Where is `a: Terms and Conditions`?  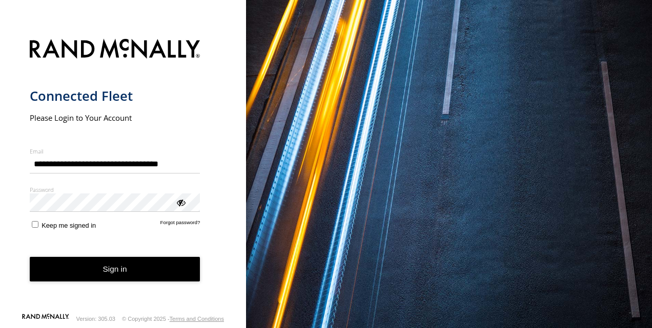
a: Terms and Conditions is located at coordinates (197, 319).